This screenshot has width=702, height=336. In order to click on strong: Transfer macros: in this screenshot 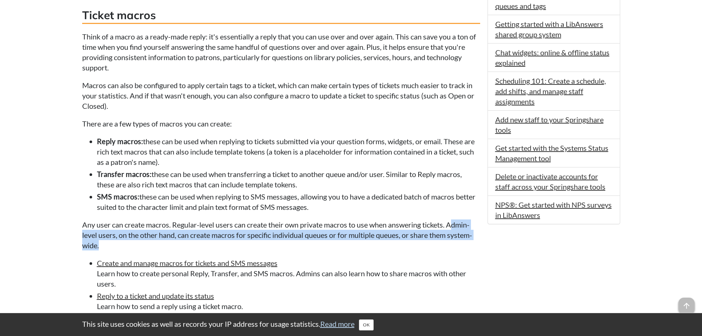, I will do `click(124, 174)`.